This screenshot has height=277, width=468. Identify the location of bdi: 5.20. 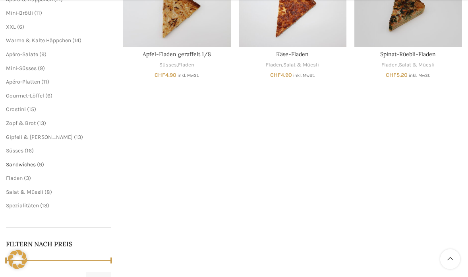
(397, 75).